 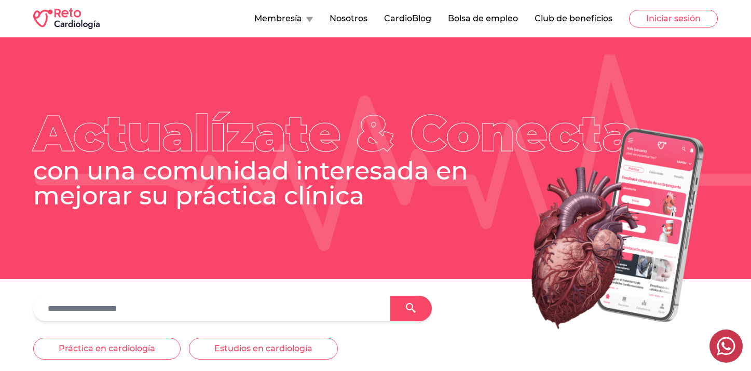 I want to click on button: Membresía, so click(x=283, y=19).